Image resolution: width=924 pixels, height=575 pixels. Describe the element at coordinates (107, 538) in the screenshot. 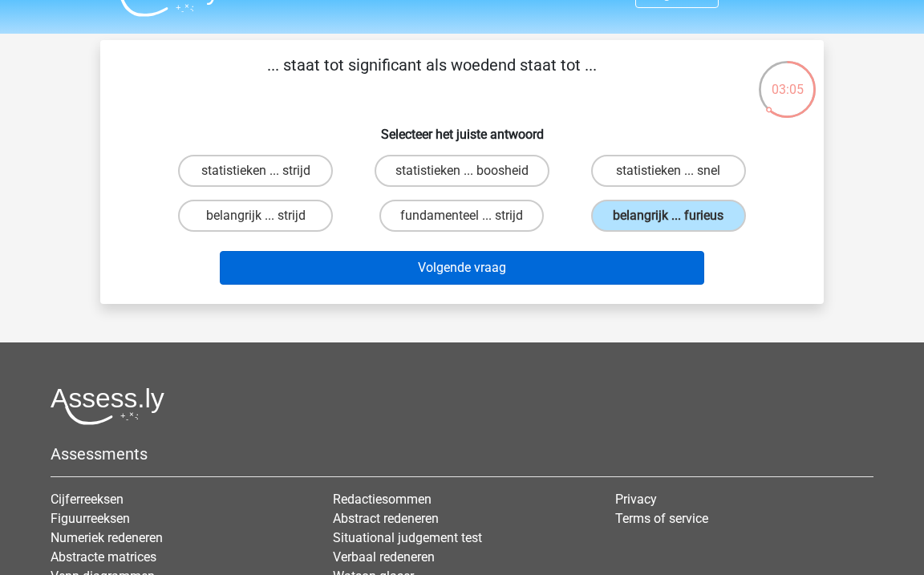

I see `a: Numeriek redeneren` at that location.